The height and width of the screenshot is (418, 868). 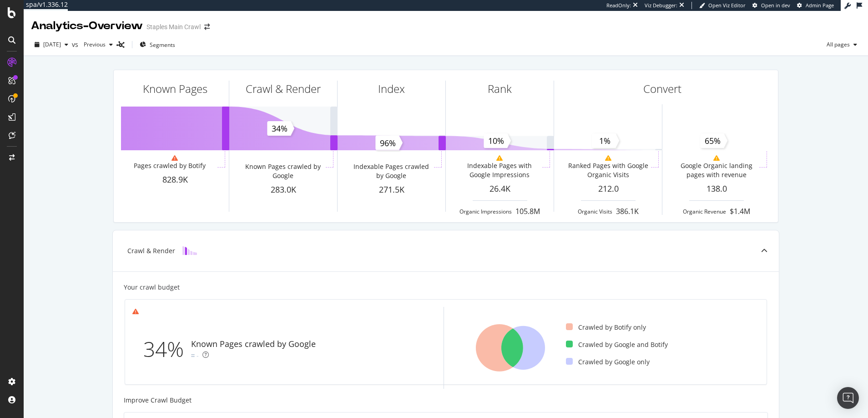 I want to click on img: Equal, so click(x=193, y=356).